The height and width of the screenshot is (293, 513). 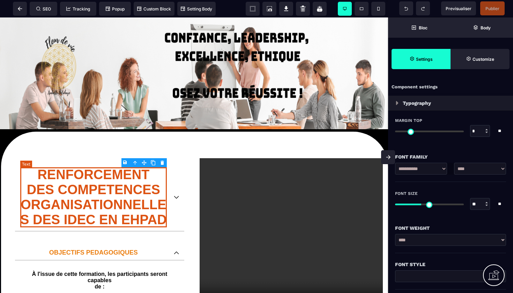 I want to click on span: Open Style Manager, so click(x=479, y=59).